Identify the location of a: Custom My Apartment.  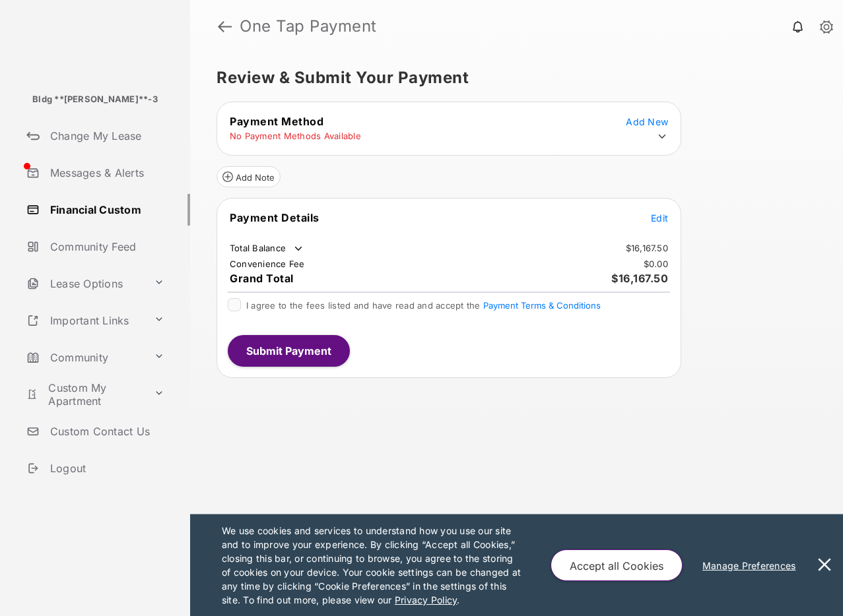
(84, 394).